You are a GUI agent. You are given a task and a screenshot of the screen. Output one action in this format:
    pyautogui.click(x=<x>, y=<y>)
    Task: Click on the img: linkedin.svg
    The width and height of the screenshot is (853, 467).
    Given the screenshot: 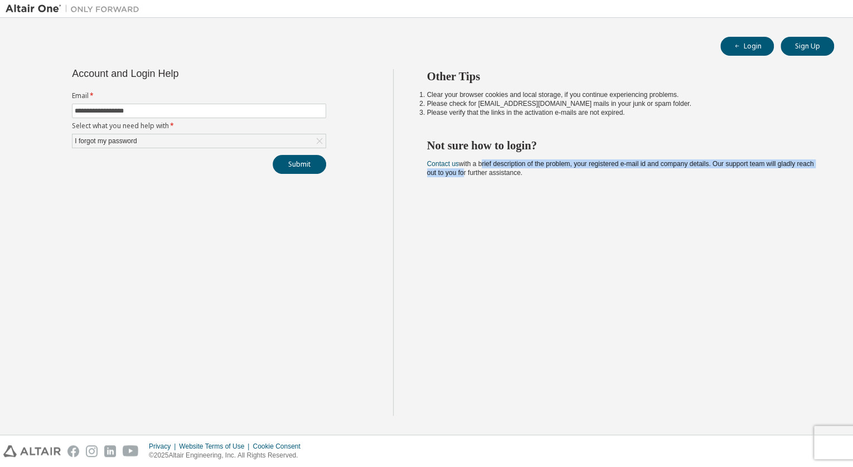 What is the action you would take?
    pyautogui.click(x=110, y=451)
    